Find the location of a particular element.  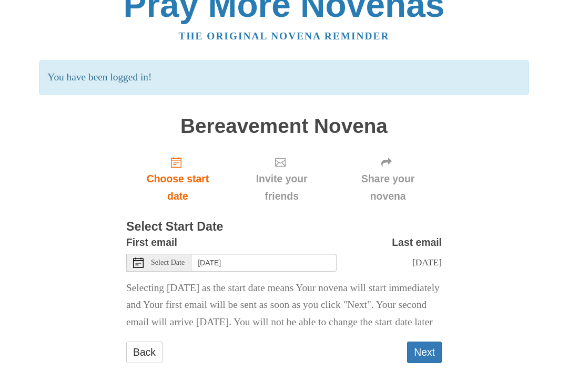

label: First email is located at coordinates (151, 242).